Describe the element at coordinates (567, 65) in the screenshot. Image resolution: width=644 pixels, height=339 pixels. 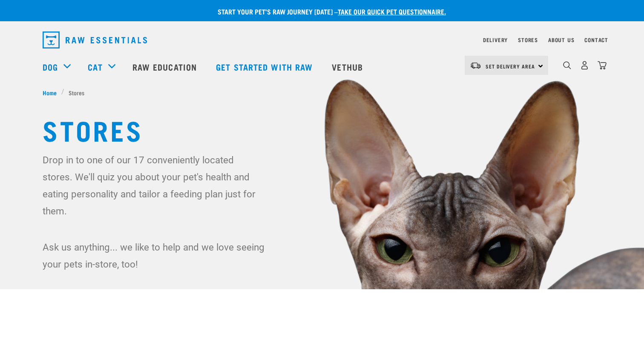
I see `img: home-icon-1@2x.png` at that location.